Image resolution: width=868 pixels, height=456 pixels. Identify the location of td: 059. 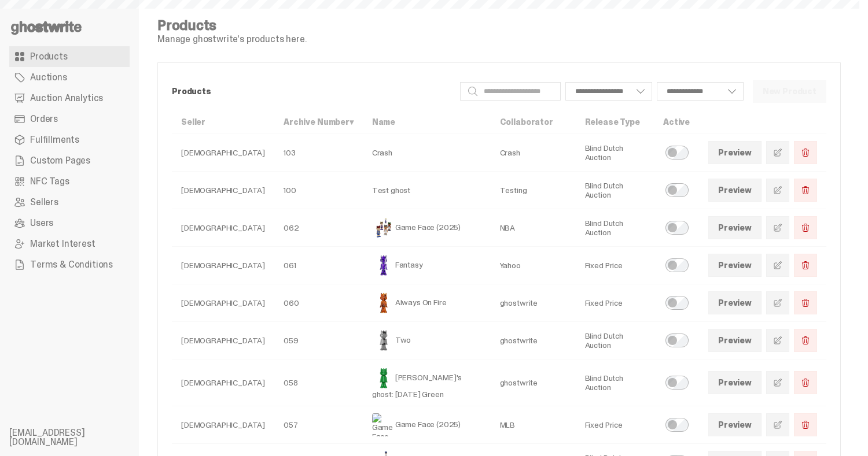
(318, 341).